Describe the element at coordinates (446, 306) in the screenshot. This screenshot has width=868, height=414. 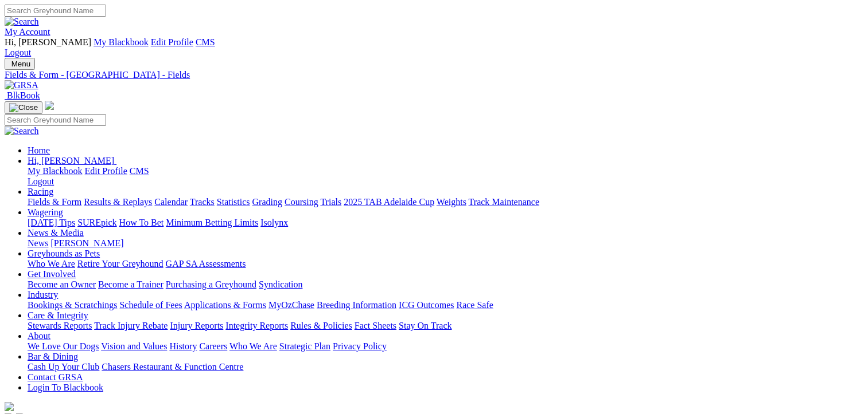
I see `div: Industry` at that location.